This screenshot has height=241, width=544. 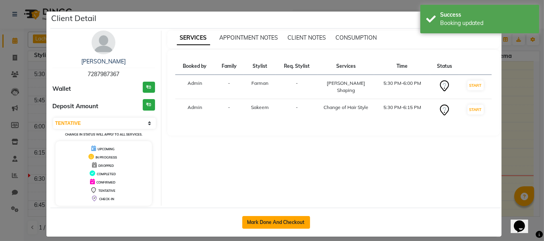 What do you see at coordinates (260, 66) in the screenshot?
I see `th: Stylist` at bounding box center [260, 66].